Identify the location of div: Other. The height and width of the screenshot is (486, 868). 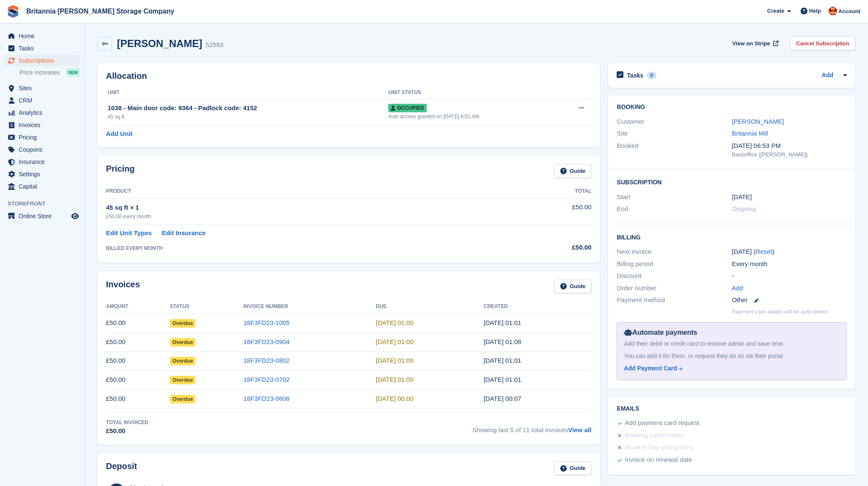
(789, 300).